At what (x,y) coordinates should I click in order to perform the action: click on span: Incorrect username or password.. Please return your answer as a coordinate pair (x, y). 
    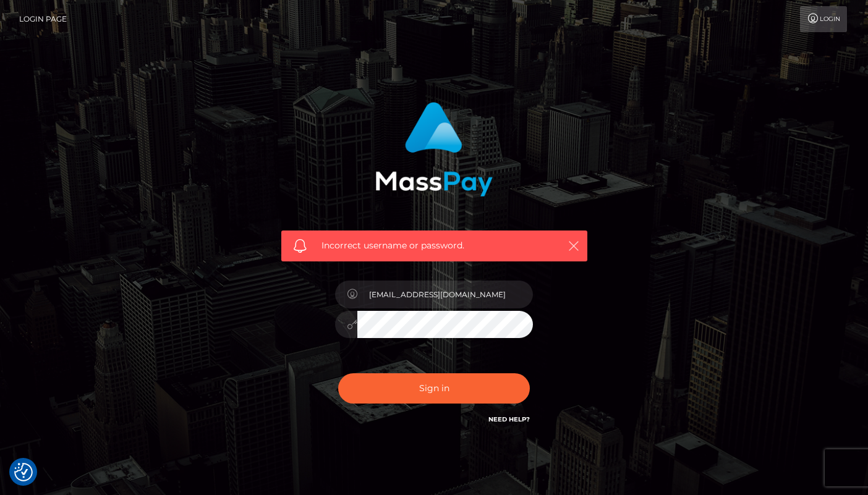
    Looking at the image, I should click on (434, 246).